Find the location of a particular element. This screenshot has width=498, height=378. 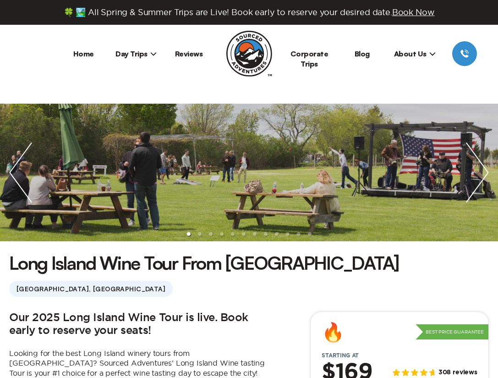

li: slide item 12 is located at coordinates (310, 234).